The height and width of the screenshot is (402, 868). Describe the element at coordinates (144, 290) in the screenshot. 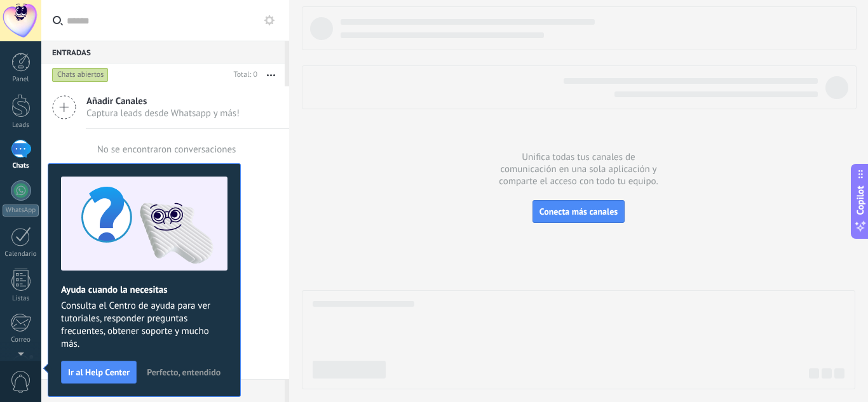

I see `h2: Ayuda cuando la necesitas` at that location.